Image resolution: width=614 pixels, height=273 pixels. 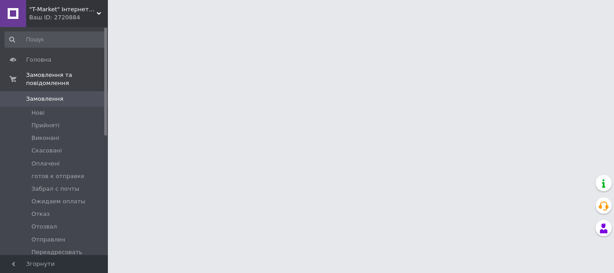 What do you see at coordinates (67, 79) in the screenshot?
I see `span: Замовлення та повідомлення` at bounding box center [67, 79].